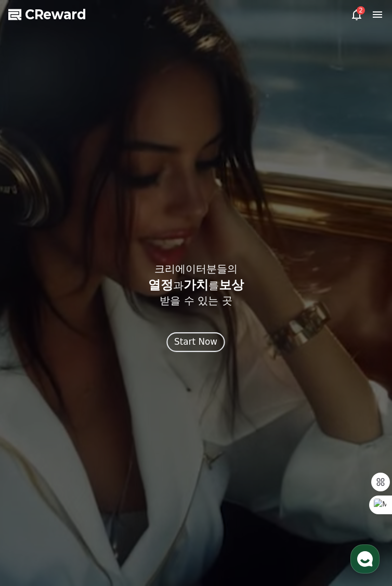 Image resolution: width=392 pixels, height=586 pixels. What do you see at coordinates (36, 342) in the screenshot?
I see `a: 홈` at bounding box center [36, 342].